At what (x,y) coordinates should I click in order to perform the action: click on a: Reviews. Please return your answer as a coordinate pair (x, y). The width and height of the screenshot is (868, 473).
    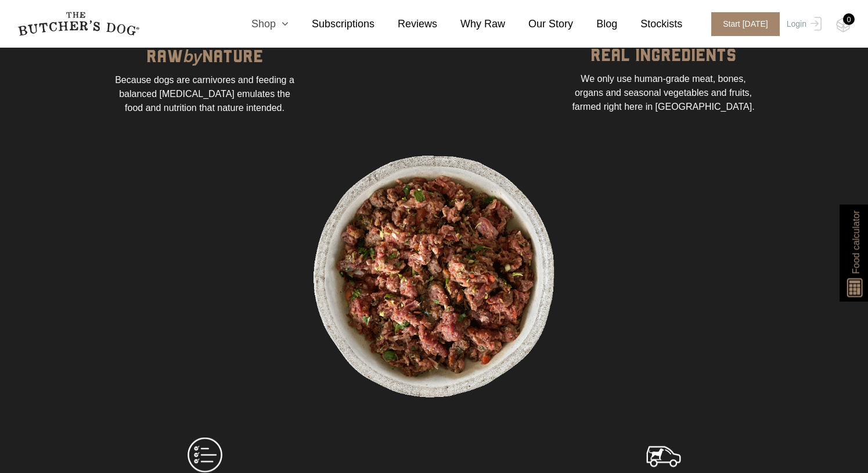
    Looking at the image, I should click on (406, 24).